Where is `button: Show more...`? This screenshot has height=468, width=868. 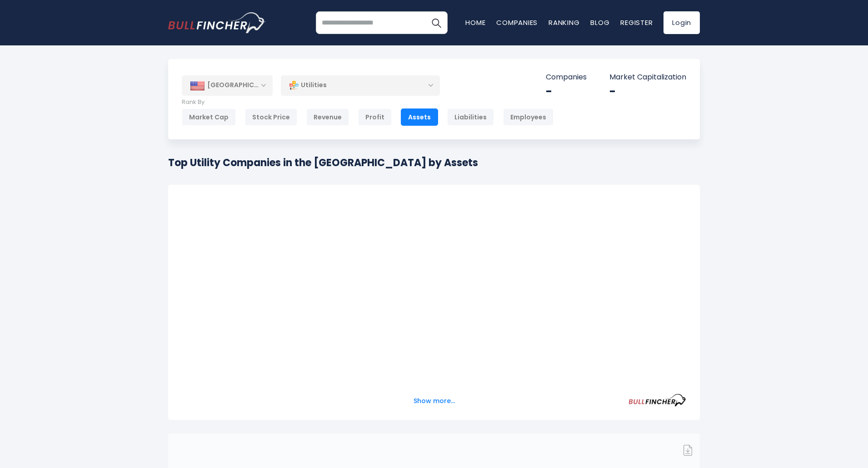
button: Show more... is located at coordinates (434, 401).